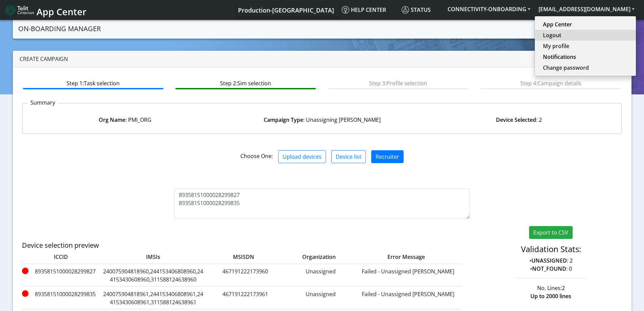  I want to click on btn: Step 3: Profile selection, so click(398, 83).